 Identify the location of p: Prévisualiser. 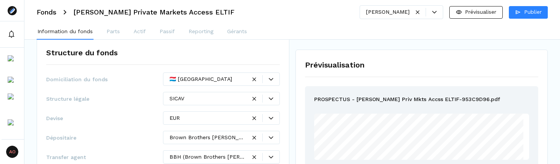
(481, 12).